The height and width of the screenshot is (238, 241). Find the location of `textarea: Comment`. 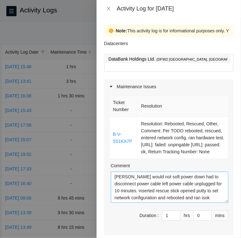

textarea: Comment is located at coordinates (169, 187).